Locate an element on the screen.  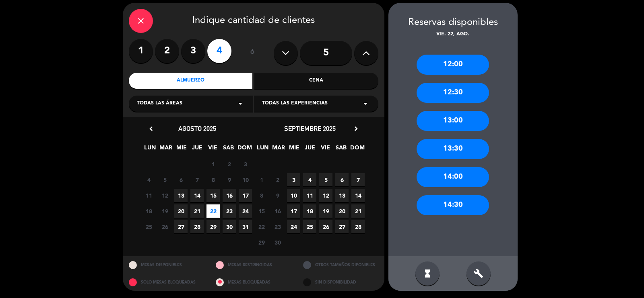
i: hourglass_full is located at coordinates (428, 274).